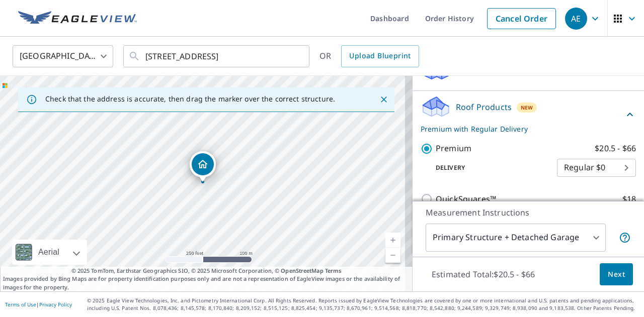 The image size is (644, 317). I want to click on p: Premium, so click(453, 149).